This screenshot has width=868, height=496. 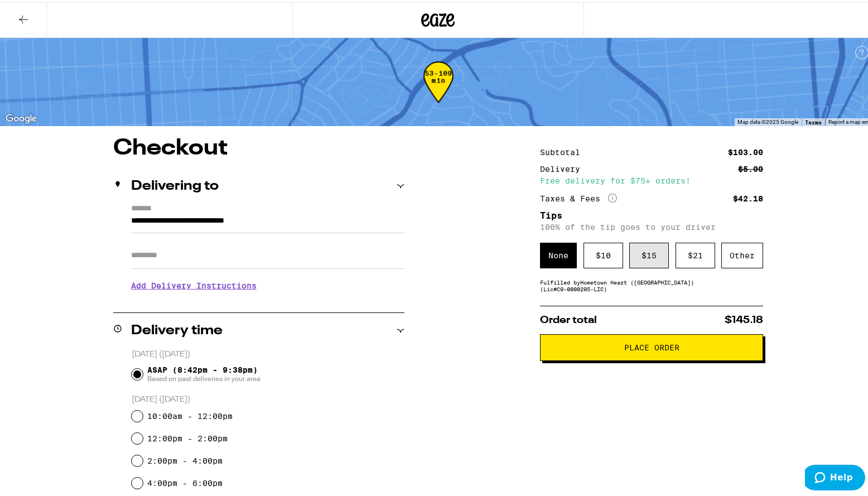 I want to click on a: Open this area in Google Maps (opens a new window), so click(x=21, y=116).